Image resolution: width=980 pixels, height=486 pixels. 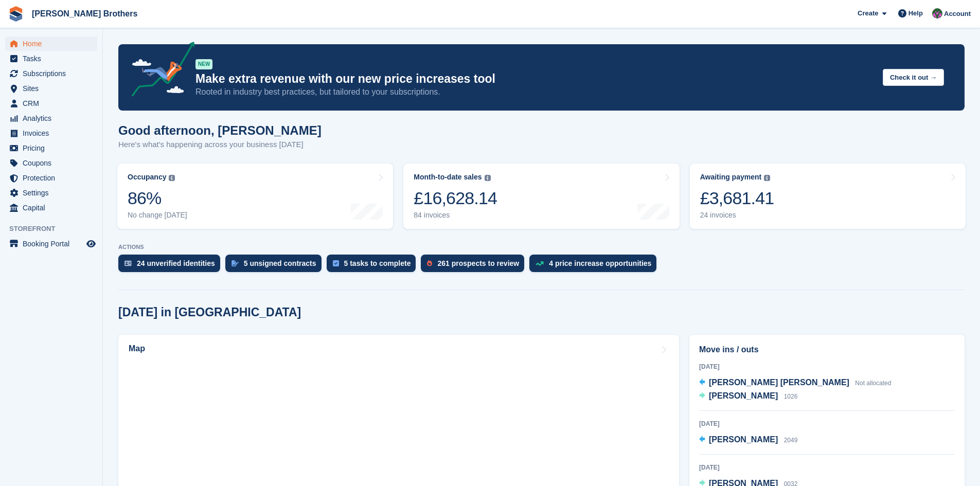 I want to click on span: Create, so click(x=867, y=13).